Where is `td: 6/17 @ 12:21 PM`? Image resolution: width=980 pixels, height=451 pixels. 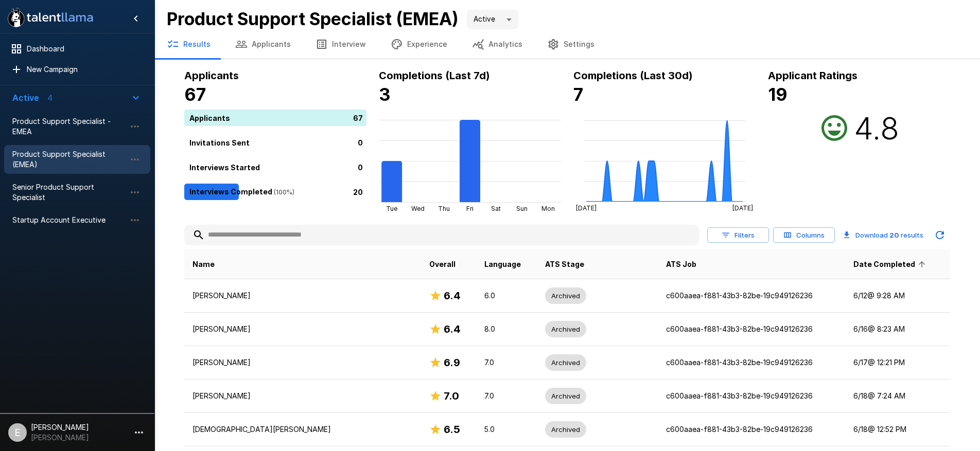
td: 6/17 @ 12:21 PM is located at coordinates (898, 363).